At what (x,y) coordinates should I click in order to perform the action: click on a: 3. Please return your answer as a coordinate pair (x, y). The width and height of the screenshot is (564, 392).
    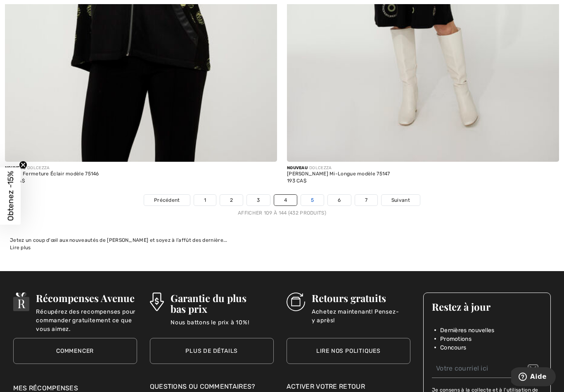
    Looking at the image, I should click on (258, 200).